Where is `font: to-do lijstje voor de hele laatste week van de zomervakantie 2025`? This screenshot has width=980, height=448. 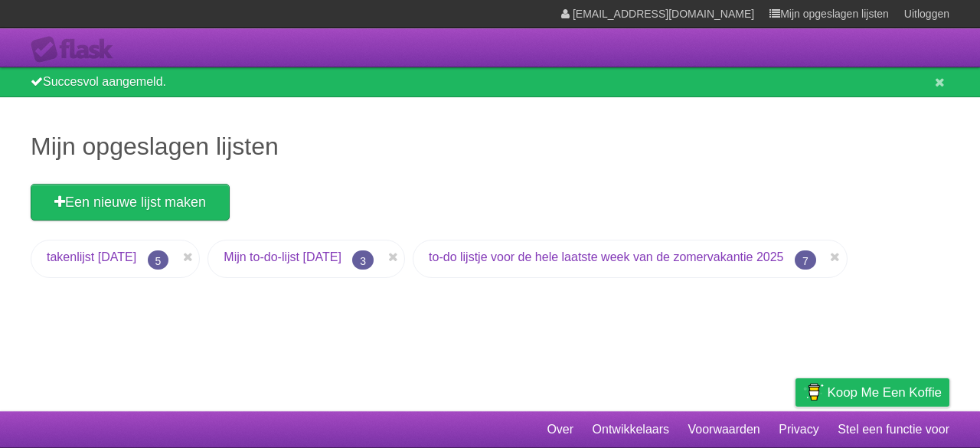
font: to-do lijstje voor de hele laatste week van de zomervakantie 2025 is located at coordinates (606, 256).